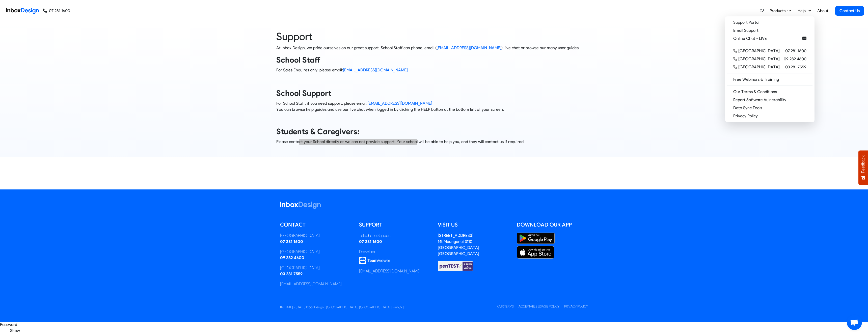 This screenshot has width=868, height=335. What do you see at coordinates (823, 11) in the screenshot?
I see `a: About` at bounding box center [823, 11].